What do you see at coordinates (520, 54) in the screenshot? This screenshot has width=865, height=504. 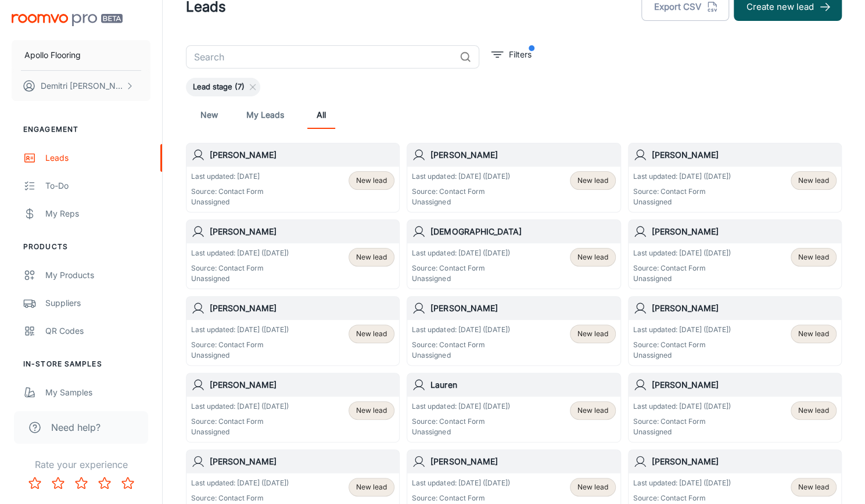 I see `p: Filters` at bounding box center [520, 54].